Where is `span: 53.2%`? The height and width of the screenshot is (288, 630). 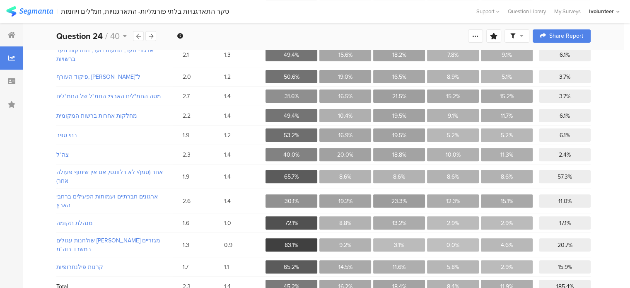 span: 53.2% is located at coordinates (291, 135).